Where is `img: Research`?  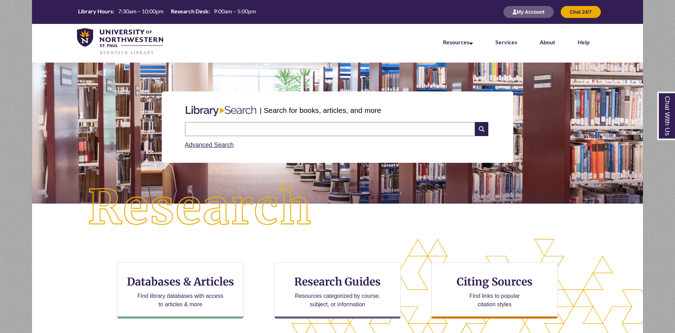
img: Research is located at coordinates (200, 208).